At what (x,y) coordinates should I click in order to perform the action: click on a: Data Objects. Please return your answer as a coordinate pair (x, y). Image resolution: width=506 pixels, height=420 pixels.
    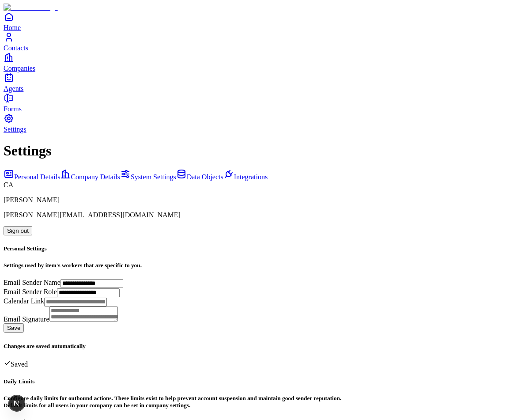
    Looking at the image, I should click on (199, 176).